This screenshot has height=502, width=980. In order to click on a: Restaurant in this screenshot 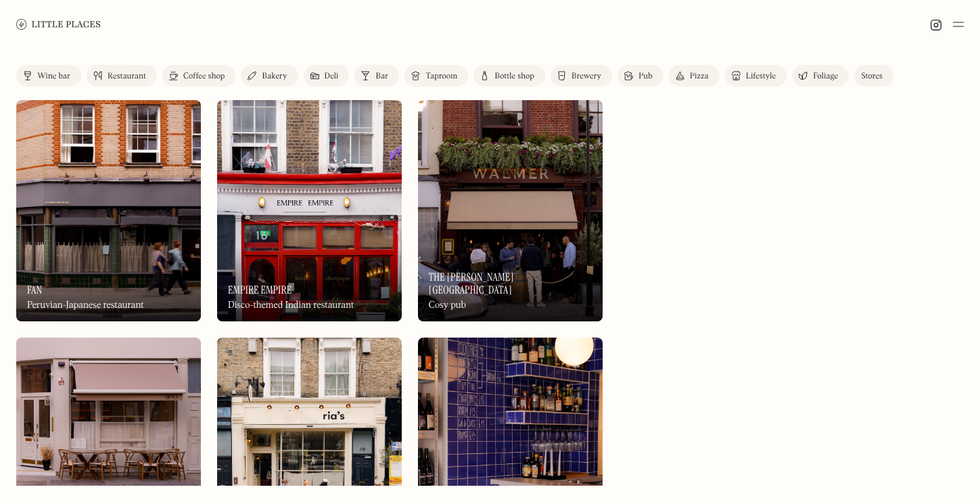, I will do `click(122, 76)`.